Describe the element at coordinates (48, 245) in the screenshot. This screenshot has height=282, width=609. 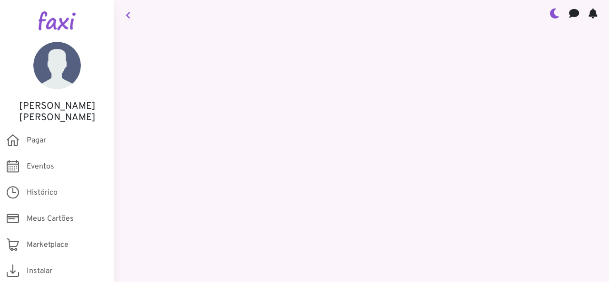
I see `span: Marketplace` at that location.